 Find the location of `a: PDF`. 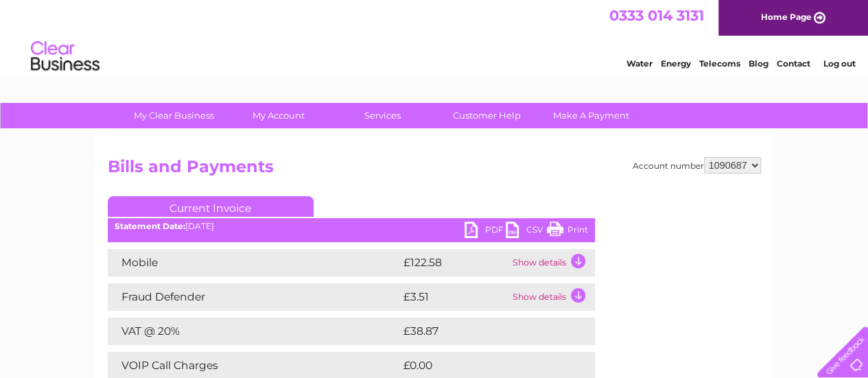

a: PDF is located at coordinates (485, 232).